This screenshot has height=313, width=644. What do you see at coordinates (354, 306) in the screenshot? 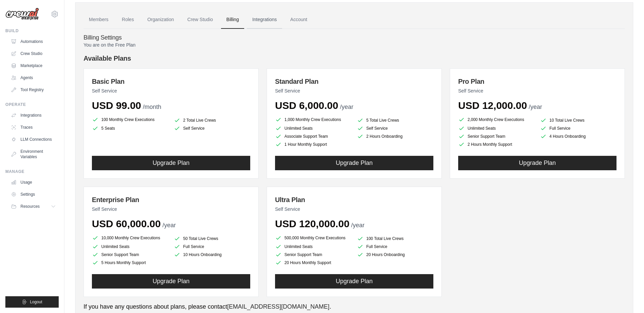
I see `p: If you have any questions about plans, please contact .` at bounding box center [354, 306].